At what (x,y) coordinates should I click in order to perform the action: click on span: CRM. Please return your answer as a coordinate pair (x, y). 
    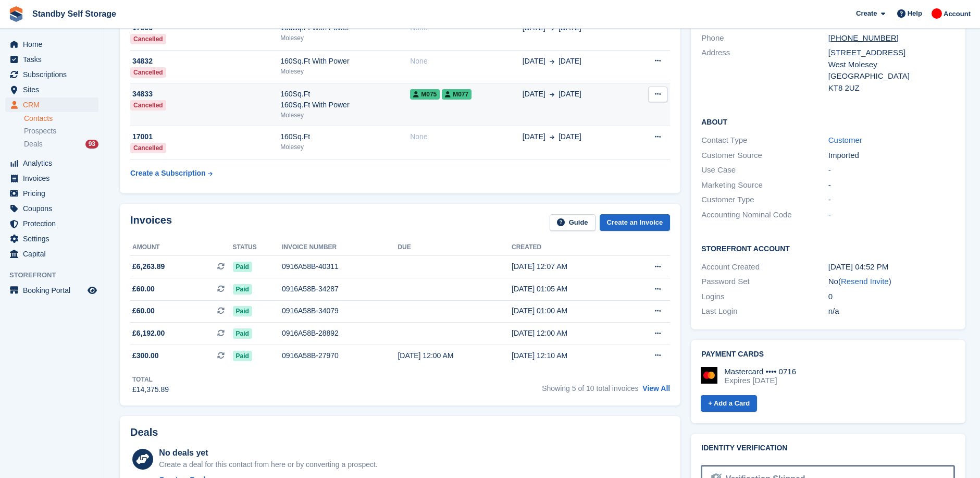
    Looking at the image, I should click on (54, 105).